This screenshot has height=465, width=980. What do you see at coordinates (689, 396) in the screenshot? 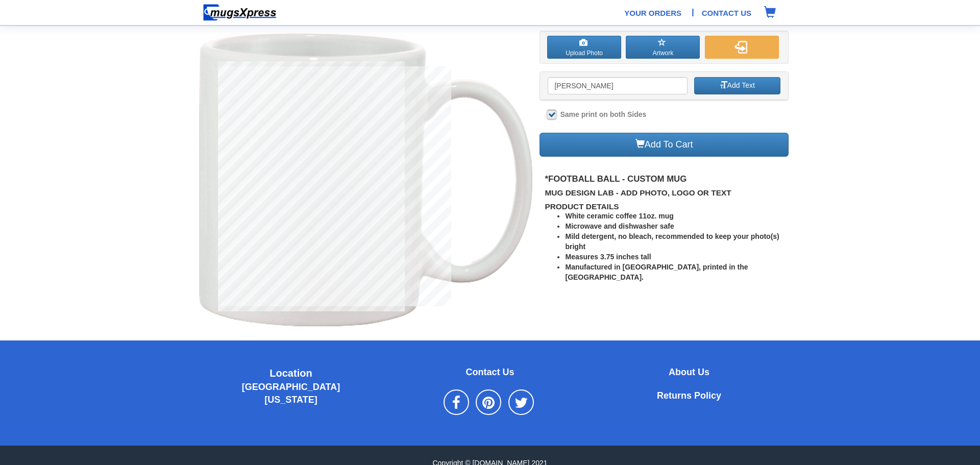
I see `a: Returns Policy` at bounding box center [689, 396].